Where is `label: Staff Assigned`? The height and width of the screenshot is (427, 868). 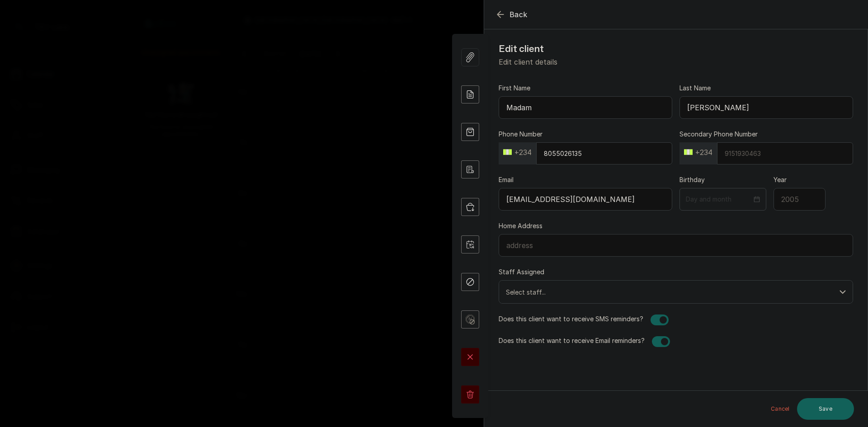
label: Staff Assigned is located at coordinates (521, 272).